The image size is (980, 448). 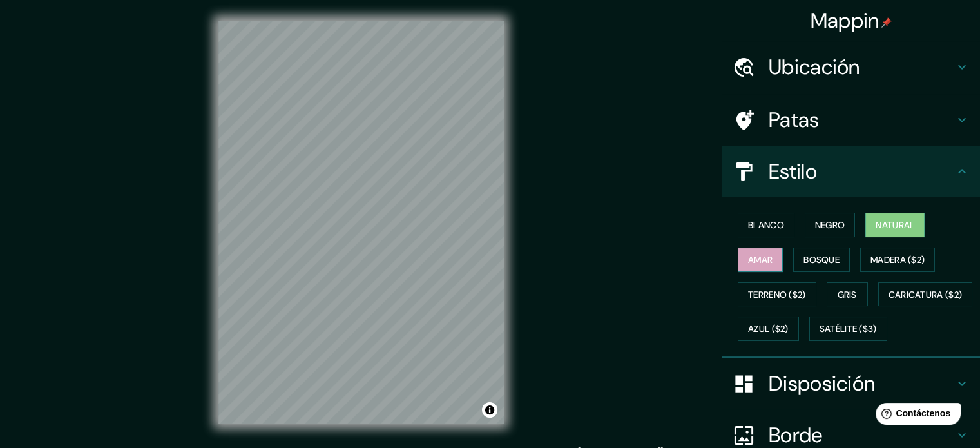 I want to click on font: Terreno ($2), so click(x=777, y=295).